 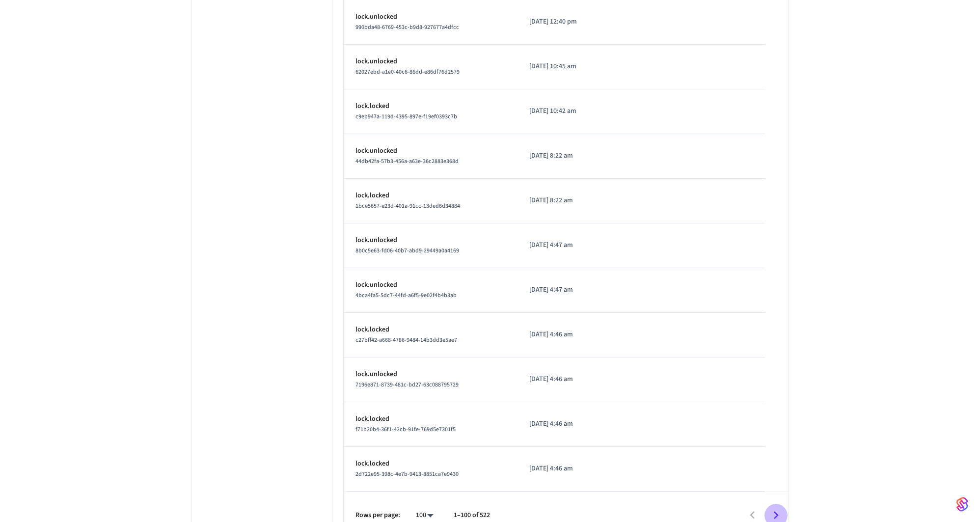 What do you see at coordinates (406, 340) in the screenshot?
I see `span: c27bff42-a668-4786-9484-14b3dd3e5ae7` at bounding box center [406, 340].